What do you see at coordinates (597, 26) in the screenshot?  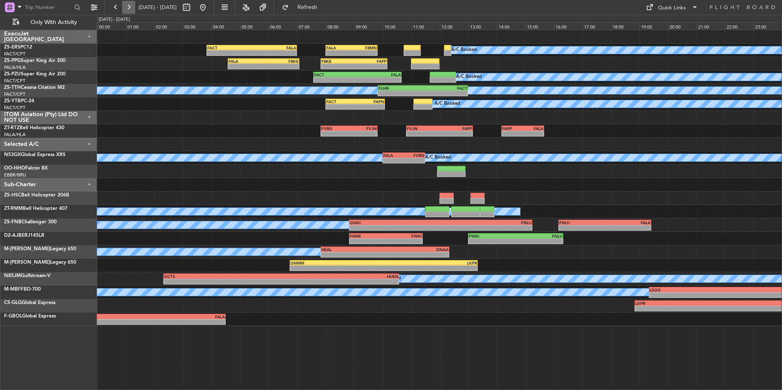 I see `div: 17:00` at bounding box center [597, 26].